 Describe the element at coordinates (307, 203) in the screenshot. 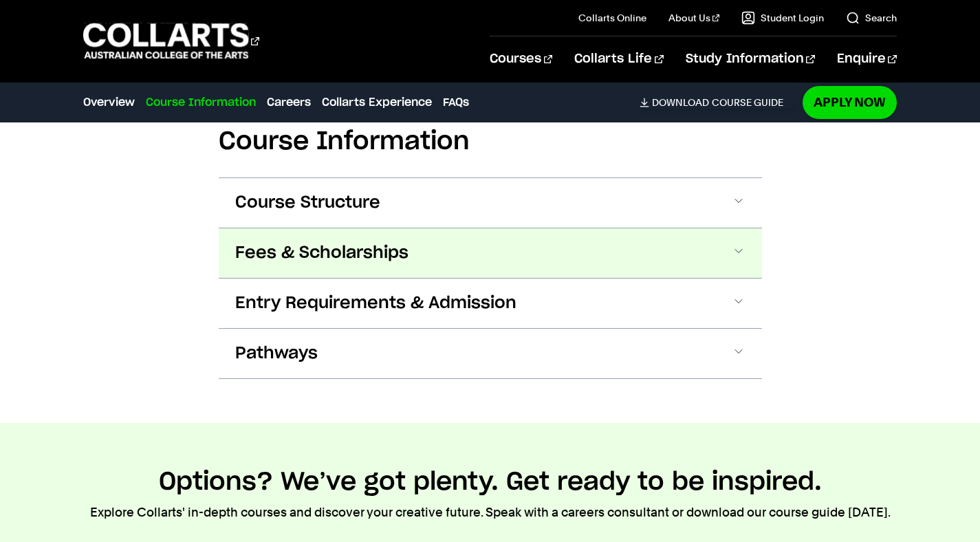

I see `span: Course Structure` at that location.